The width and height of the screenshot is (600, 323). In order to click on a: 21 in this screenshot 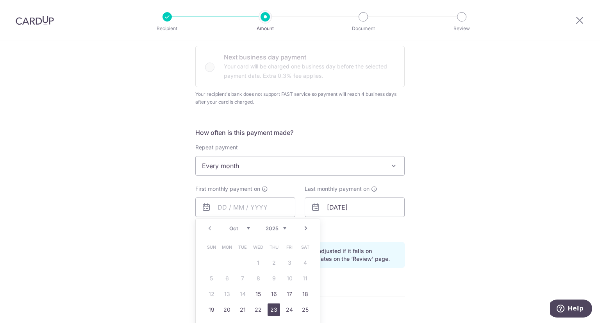, I will do `click(243, 309)`.